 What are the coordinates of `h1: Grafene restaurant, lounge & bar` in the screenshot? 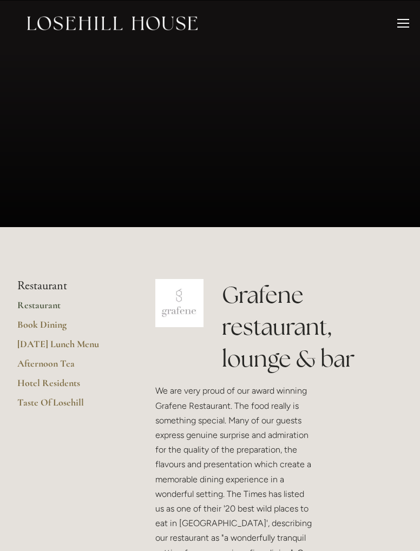 It's located at (312, 327).